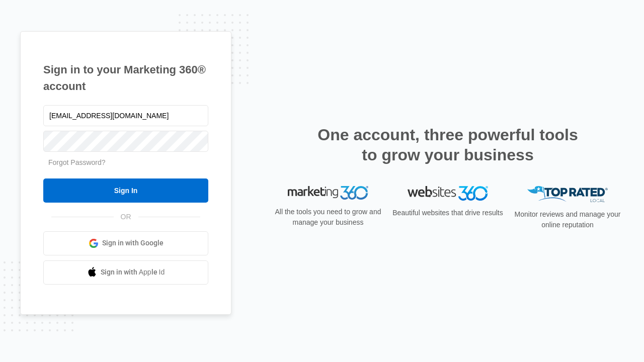  Describe the element at coordinates (125, 191) in the screenshot. I see `input: Sign In` at that location.